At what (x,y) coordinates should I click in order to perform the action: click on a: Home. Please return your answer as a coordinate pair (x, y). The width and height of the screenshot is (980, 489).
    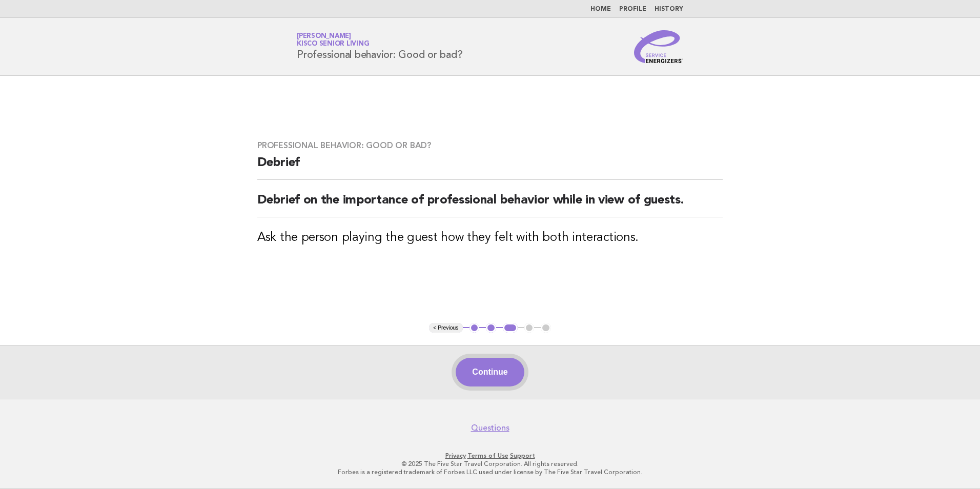
    Looking at the image, I should click on (601, 9).